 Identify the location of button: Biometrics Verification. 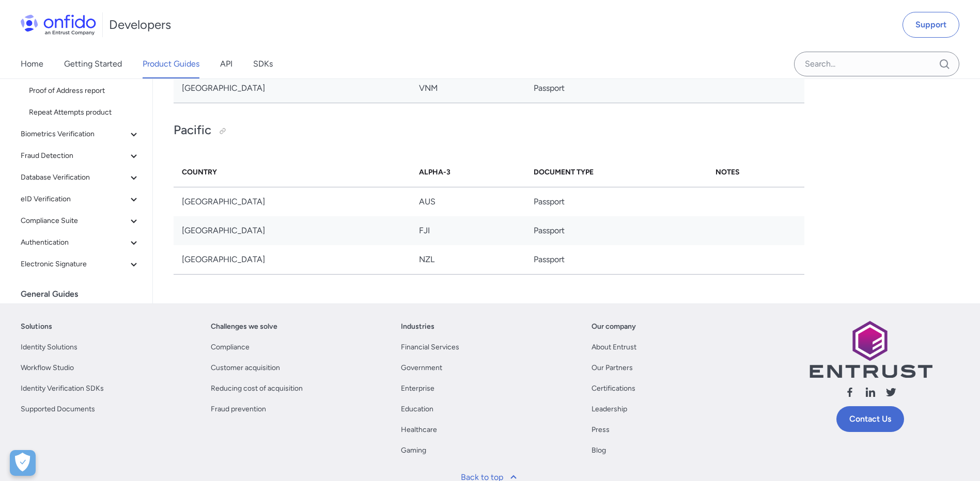
(80, 135).